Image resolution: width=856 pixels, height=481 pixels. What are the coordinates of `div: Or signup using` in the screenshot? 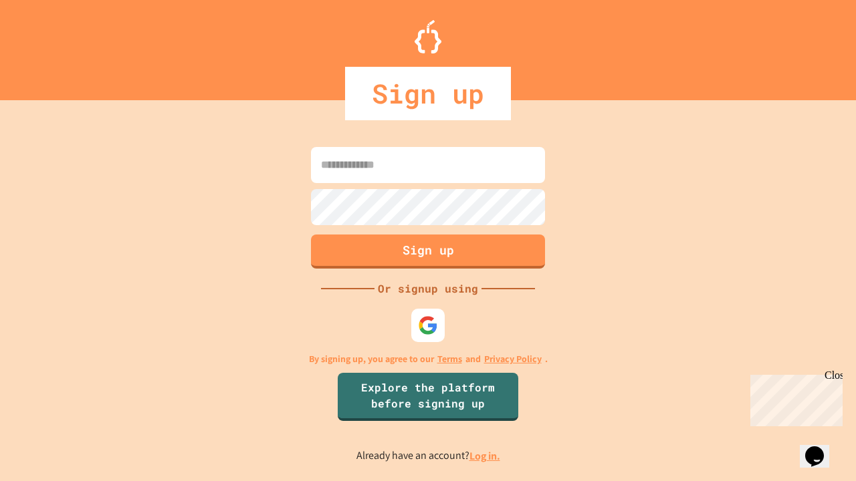 It's located at (428, 289).